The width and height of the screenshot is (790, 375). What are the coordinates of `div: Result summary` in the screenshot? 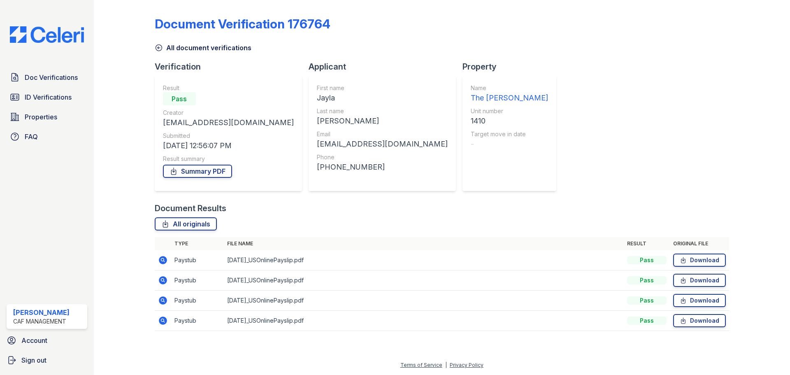 It's located at (228, 159).